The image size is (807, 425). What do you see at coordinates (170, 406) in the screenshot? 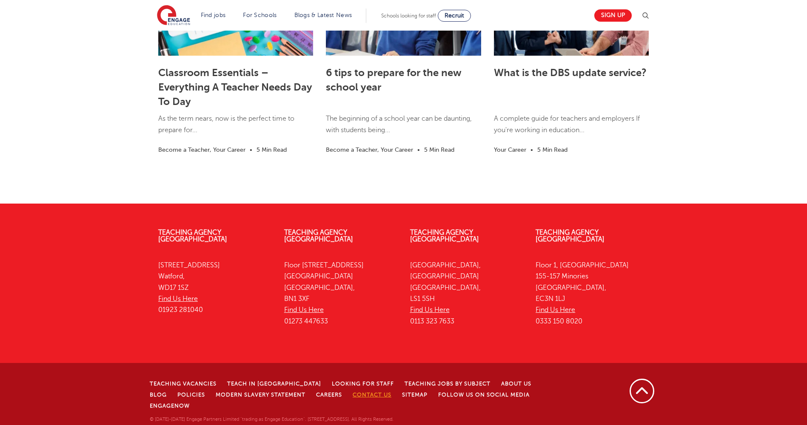
I see `a: EngageNow` at bounding box center [170, 406].